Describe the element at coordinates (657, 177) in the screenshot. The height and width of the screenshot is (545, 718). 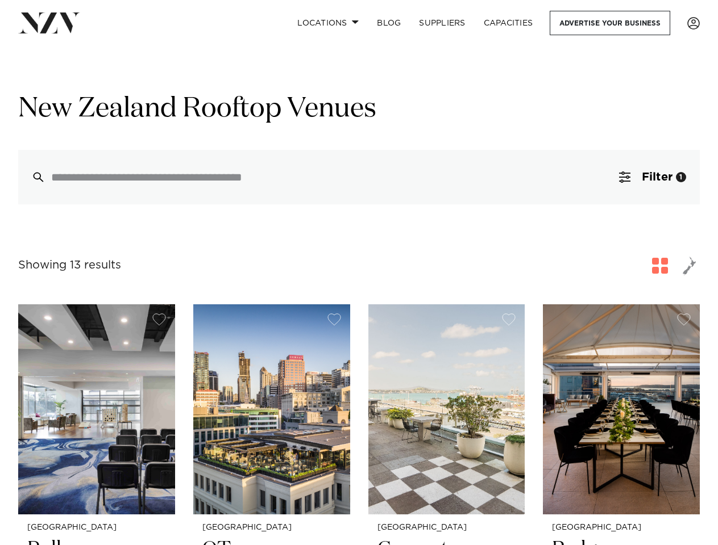
I see `span: Filter` at that location.